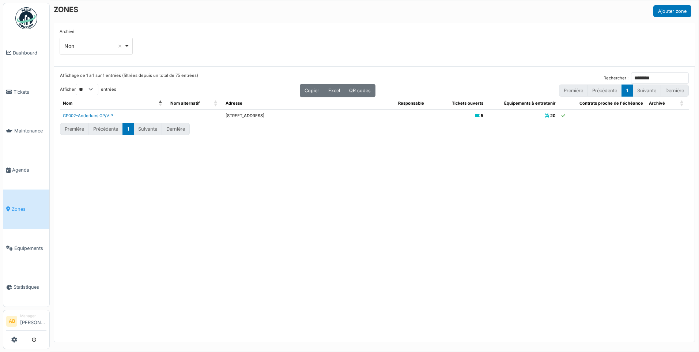 This screenshot has width=699, height=352. What do you see at coordinates (67, 31) in the screenshot?
I see `label: Archivé` at bounding box center [67, 31].